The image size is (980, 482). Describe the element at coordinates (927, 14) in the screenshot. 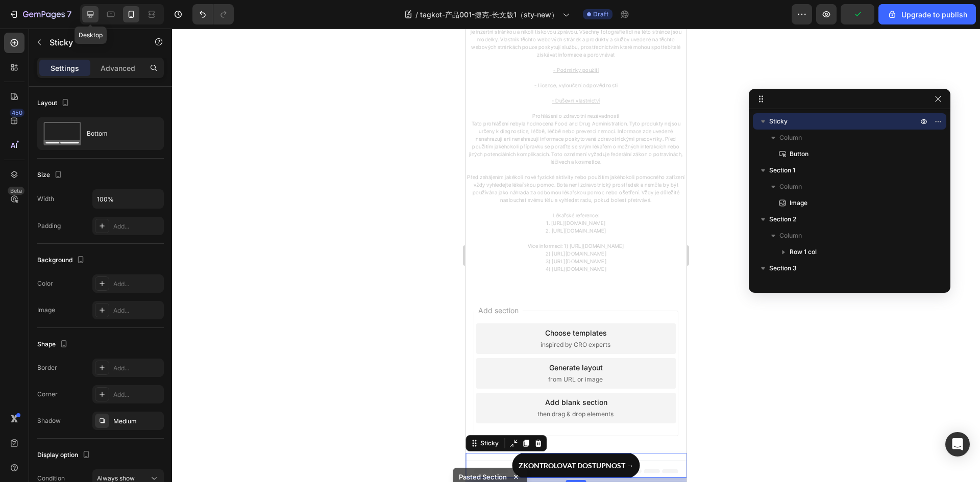

I see `div: Upgrade to publish` at that location.